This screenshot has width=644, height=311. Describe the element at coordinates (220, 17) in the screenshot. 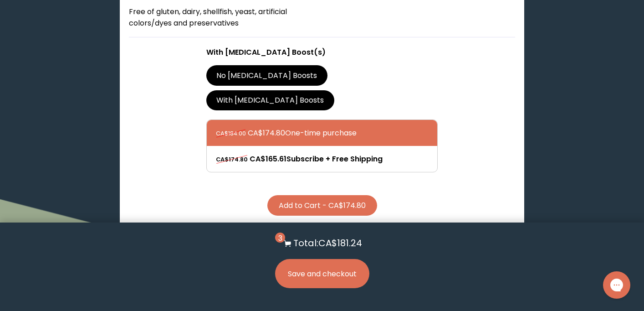

I see `p: Free of gluten, dairy, shellfish, yeast, artificial colors/dyes and preservatives` at that location.